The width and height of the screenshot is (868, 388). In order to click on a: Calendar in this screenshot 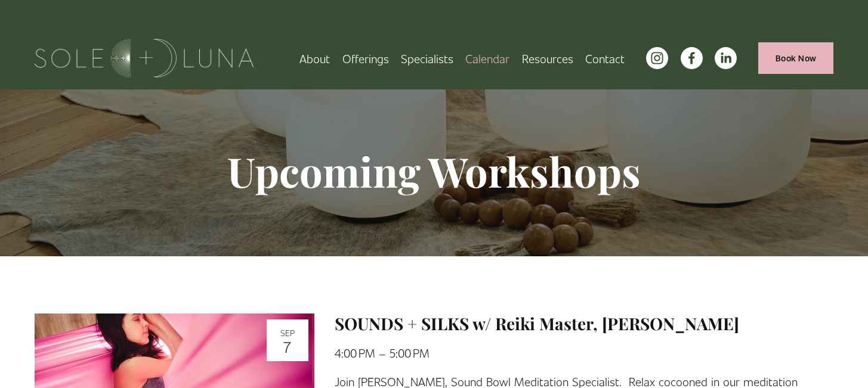, I will do `click(487, 58)`.